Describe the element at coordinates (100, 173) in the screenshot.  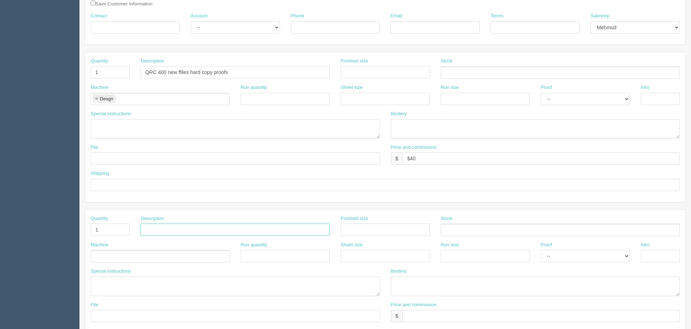
I see `label: Shipping` at that location.